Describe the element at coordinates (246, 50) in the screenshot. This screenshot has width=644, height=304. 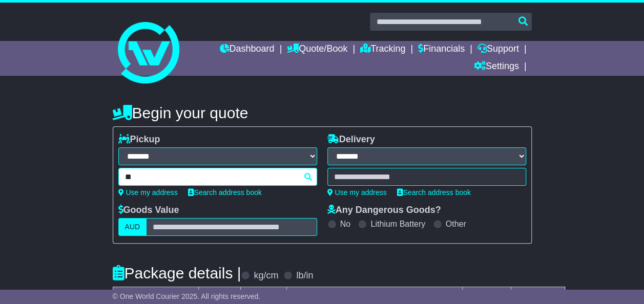
I see `a: Dashboard` at that location.